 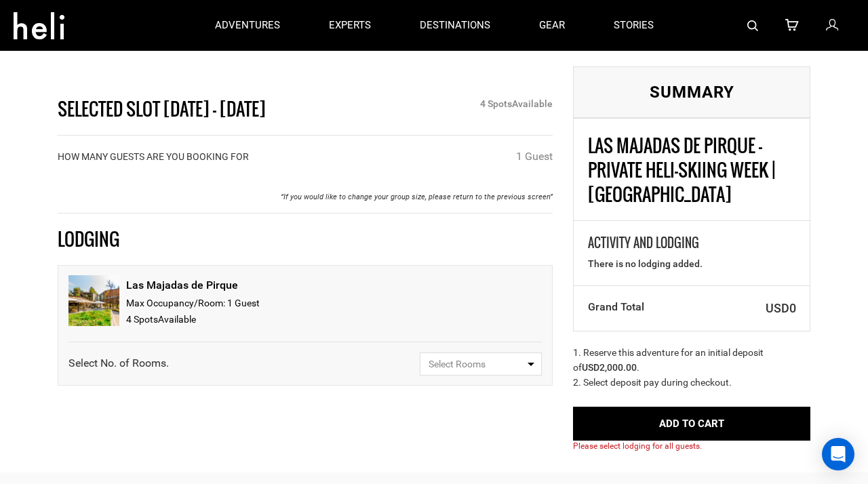 I want to click on div: Available, so click(x=192, y=320).